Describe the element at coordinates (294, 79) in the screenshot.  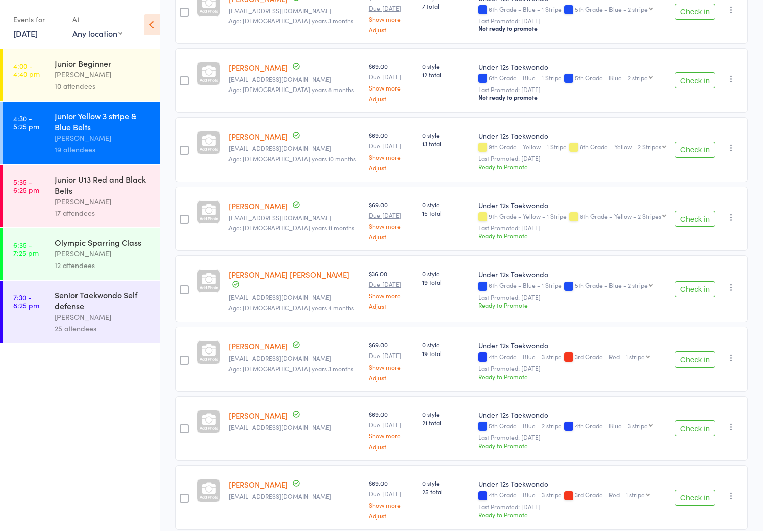
I see `small: ashleec1990@icloud.com` at that location.